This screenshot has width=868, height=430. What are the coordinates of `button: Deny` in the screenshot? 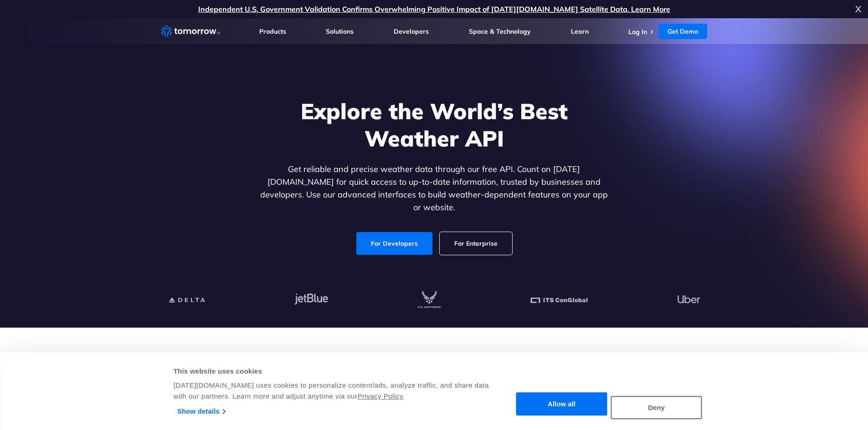 It's located at (657, 407).